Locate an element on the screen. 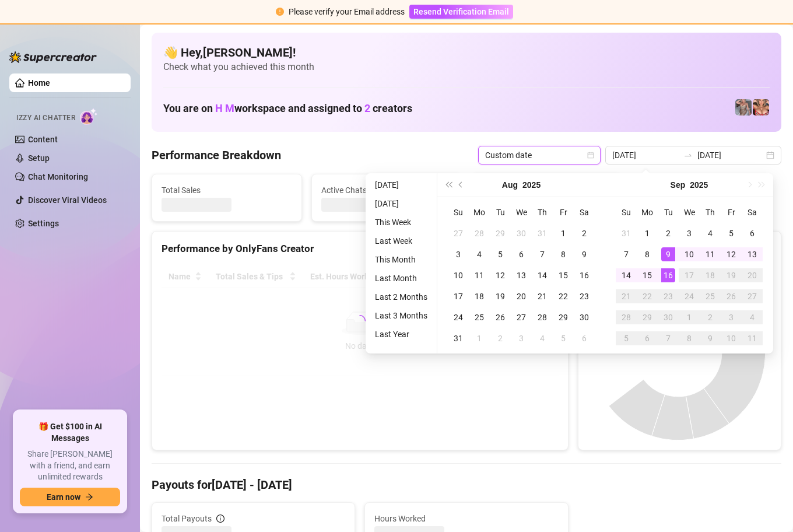  div: Please verify your Email address is located at coordinates (347, 11).